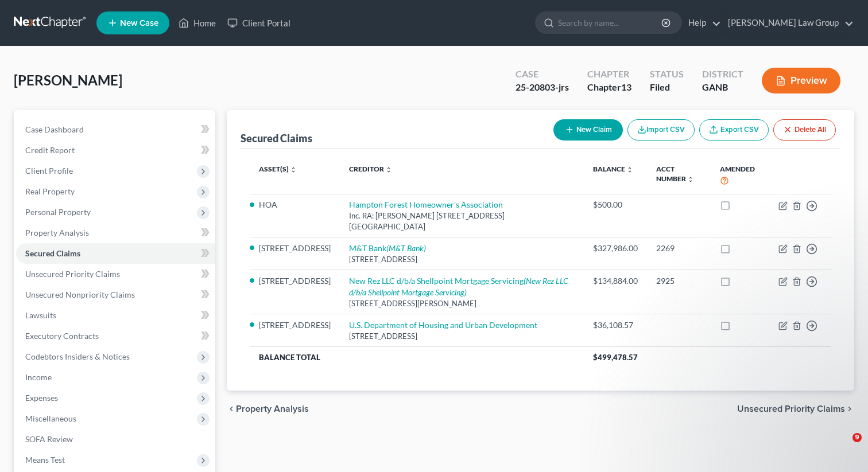  What do you see at coordinates (53, 253) in the screenshot?
I see `span: Secured Claims` at bounding box center [53, 253].